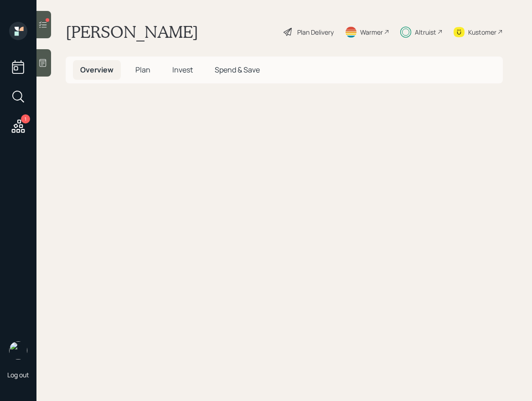 This screenshot has height=401, width=532. I want to click on div: Log out, so click(18, 375).